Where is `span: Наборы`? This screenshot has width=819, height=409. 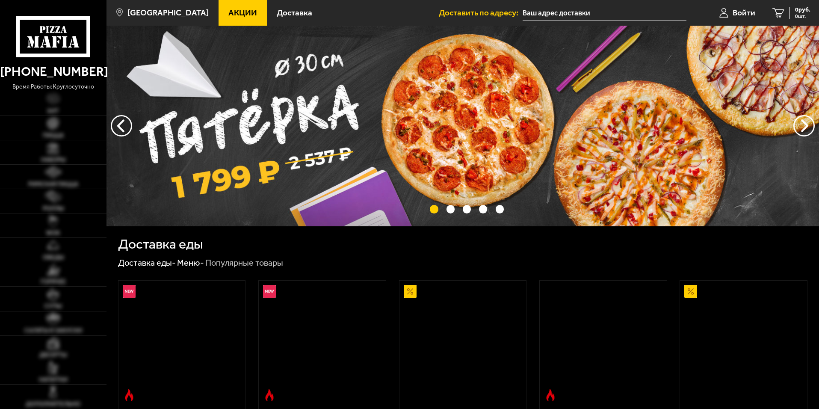 span: Наборы is located at coordinates (53, 160).